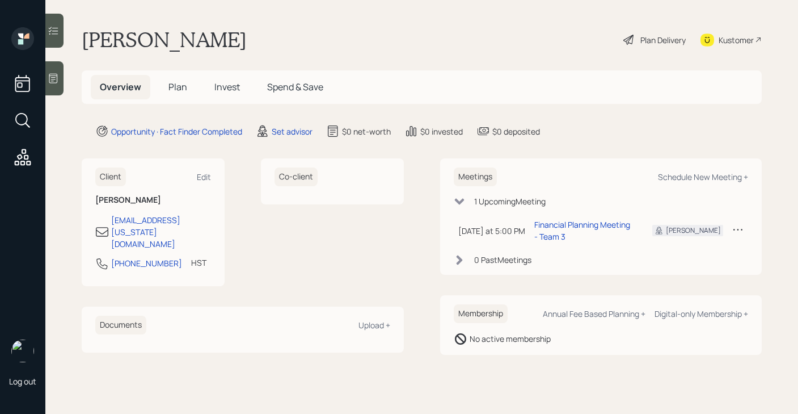 The image size is (798, 414). Describe the element at coordinates (516, 131) in the screenshot. I see `div: $0 deposited` at that location.